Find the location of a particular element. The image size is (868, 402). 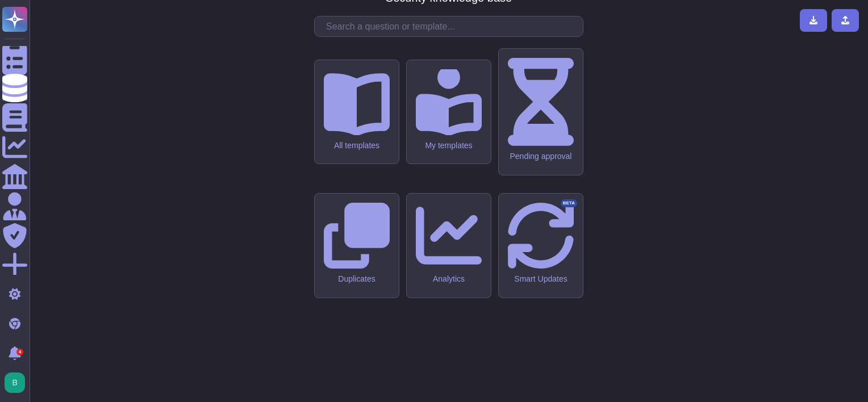

input: Search a question or template... is located at coordinates (452, 26).